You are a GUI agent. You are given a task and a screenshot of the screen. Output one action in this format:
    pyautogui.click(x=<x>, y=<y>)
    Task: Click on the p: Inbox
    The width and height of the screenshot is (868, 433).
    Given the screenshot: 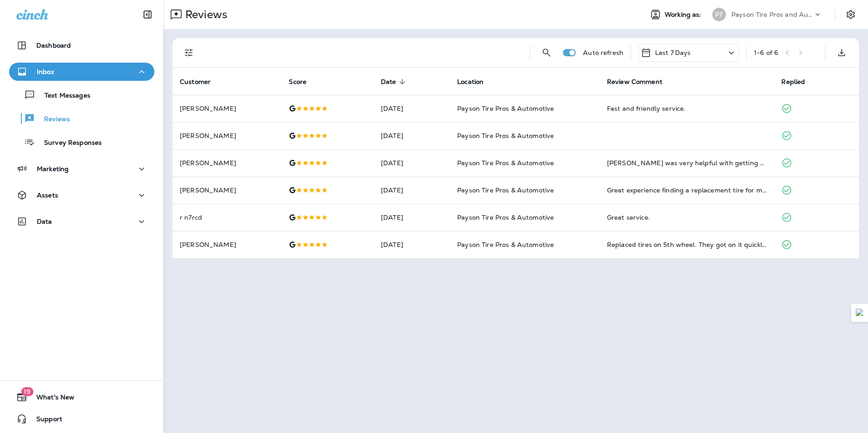 What is the action you would take?
    pyautogui.click(x=45, y=72)
    